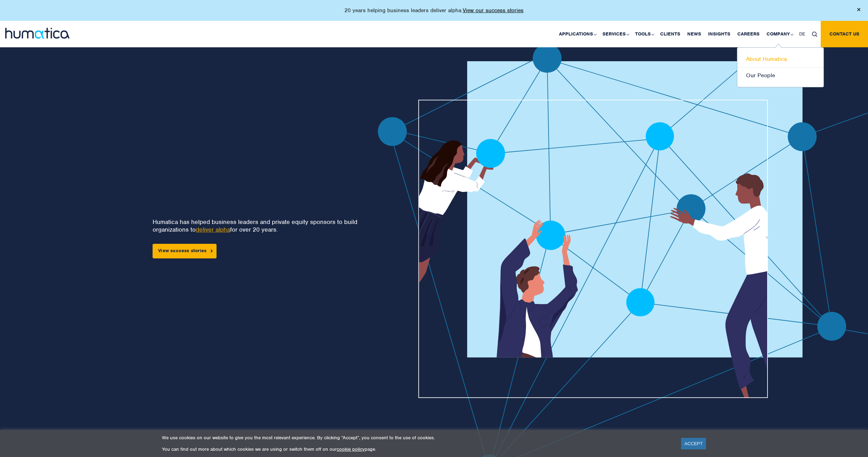  What do you see at coordinates (184, 251) in the screenshot?
I see `a: View success stories` at bounding box center [184, 251].